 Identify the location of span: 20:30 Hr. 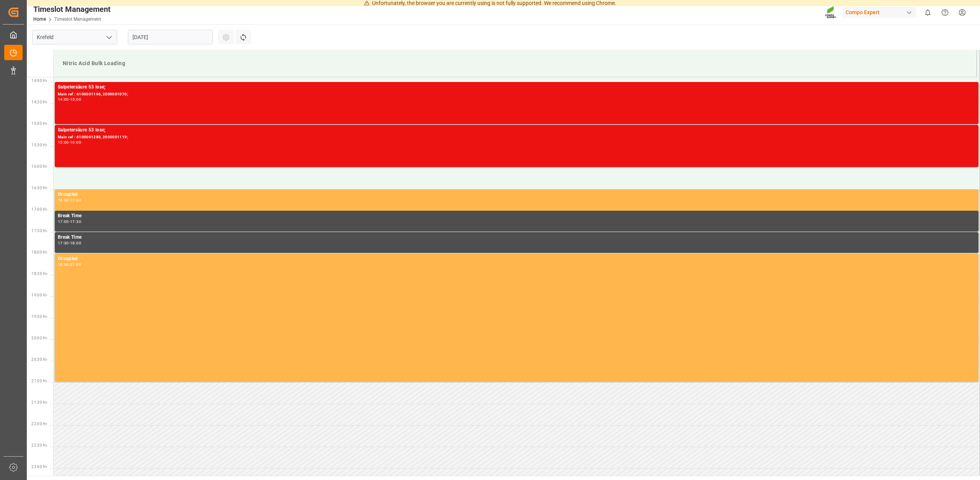
(39, 359).